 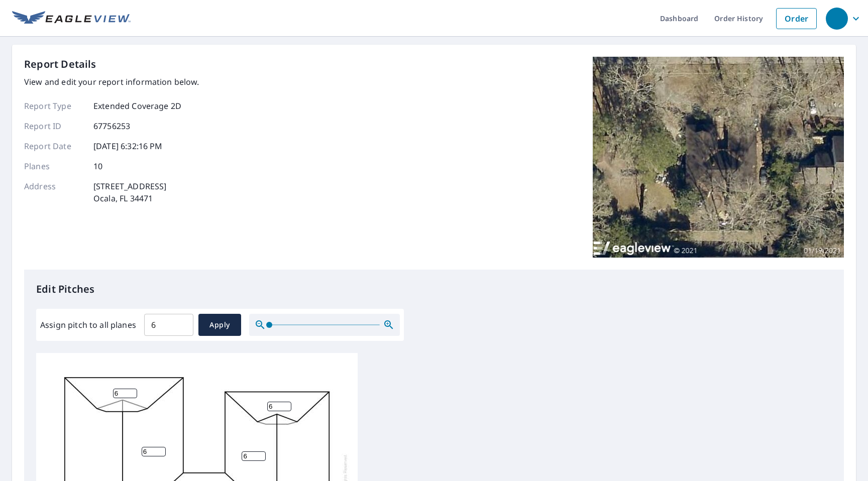 What do you see at coordinates (71, 18) in the screenshot?
I see `img: EV Logo` at bounding box center [71, 18].